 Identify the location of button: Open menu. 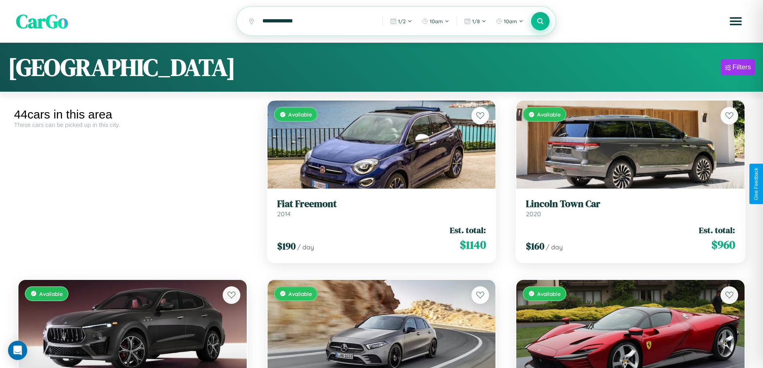
(735, 21).